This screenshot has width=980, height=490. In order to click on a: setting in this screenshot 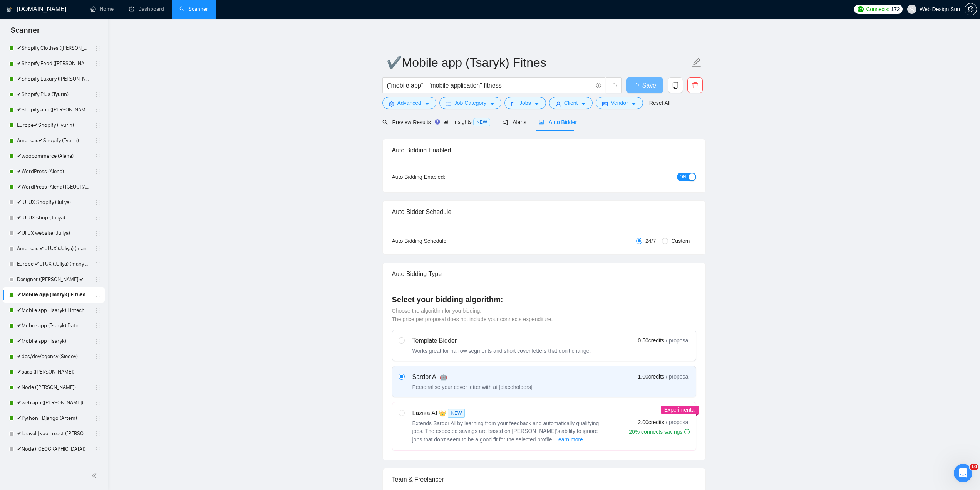, I will do `click(971, 9)`.